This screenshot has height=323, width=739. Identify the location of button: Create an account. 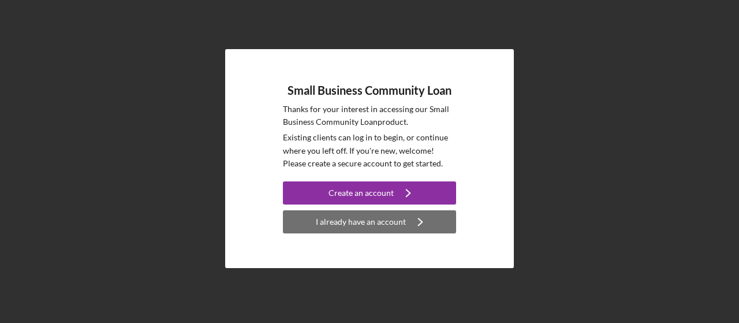
(370, 193).